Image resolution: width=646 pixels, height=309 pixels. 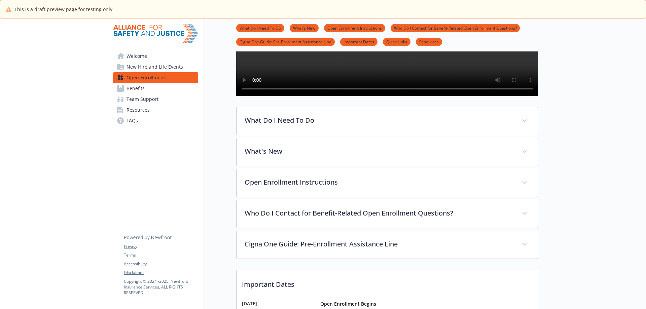 I want to click on a: Benefits, so click(x=155, y=88).